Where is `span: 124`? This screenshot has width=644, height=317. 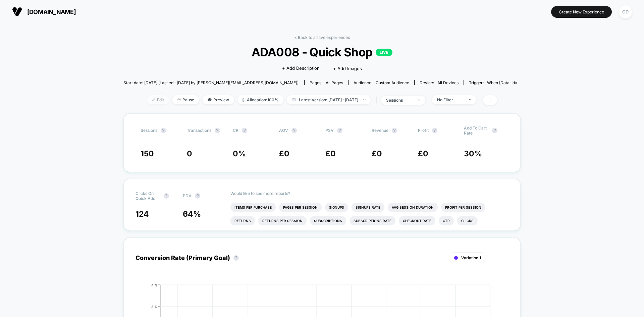 span: 124 is located at coordinates (142, 214).